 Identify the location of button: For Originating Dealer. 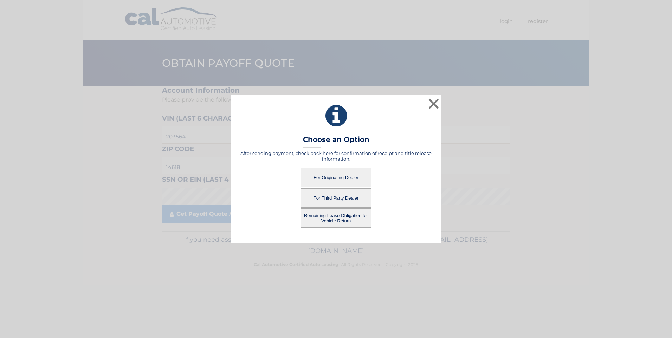
(336, 178).